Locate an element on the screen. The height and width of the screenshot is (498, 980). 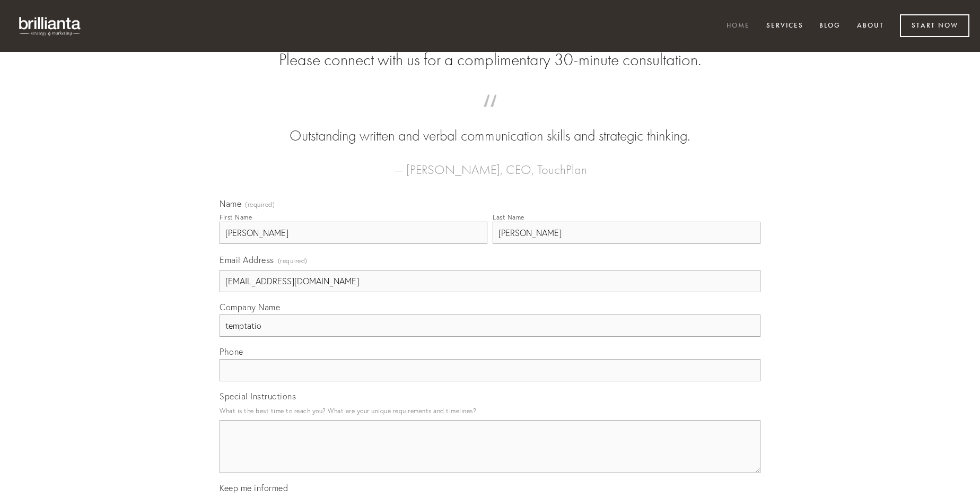
span: Keep me informed is located at coordinates (254, 488).